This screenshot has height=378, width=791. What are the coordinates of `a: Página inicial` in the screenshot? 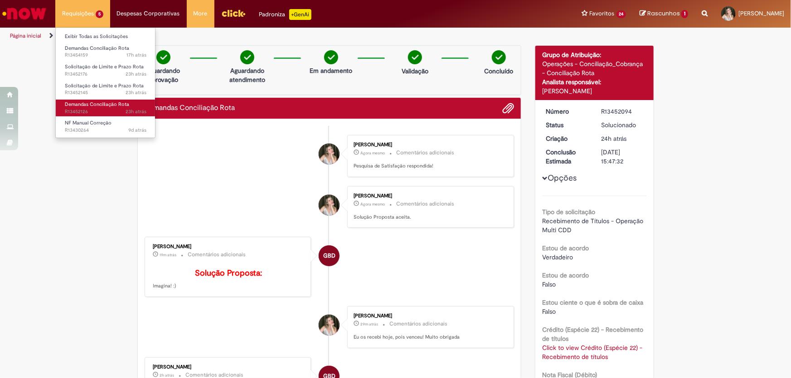 It's located at (25, 36).